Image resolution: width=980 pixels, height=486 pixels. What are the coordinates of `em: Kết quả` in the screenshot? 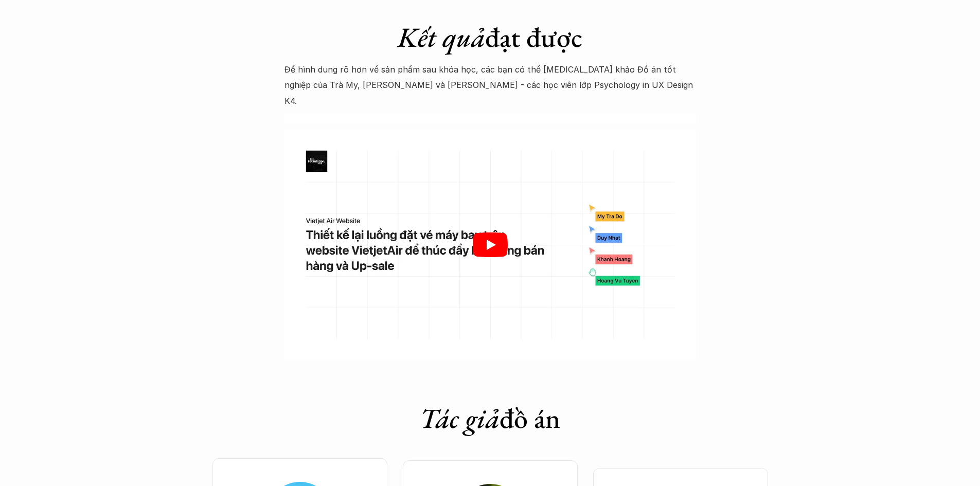 It's located at (441, 37).